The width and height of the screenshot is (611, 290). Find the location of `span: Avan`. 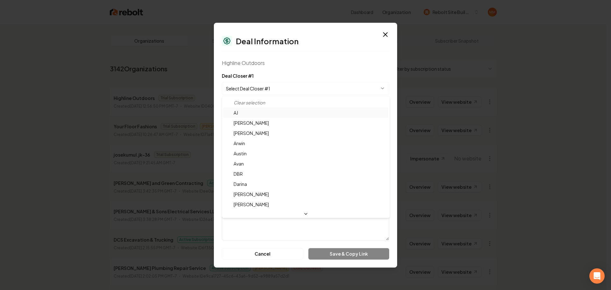

span: Avan is located at coordinates (239, 163).